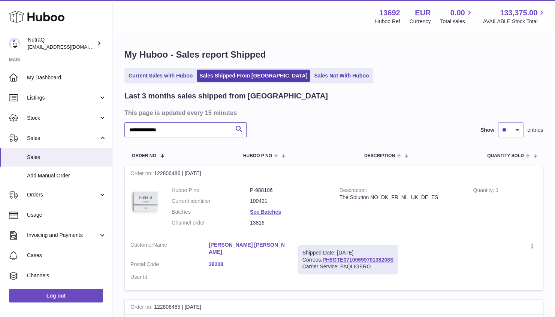  I want to click on dd: 13816, so click(289, 223).